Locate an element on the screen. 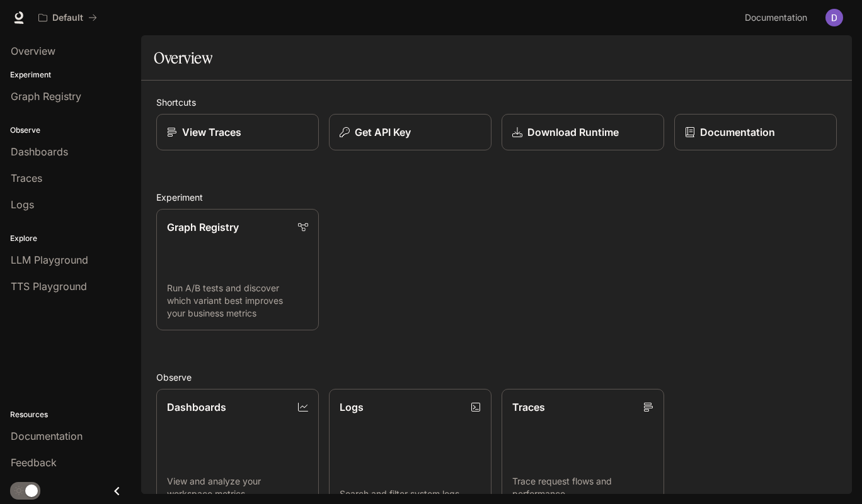 The height and width of the screenshot is (504, 862). p: Default is located at coordinates (67, 18).